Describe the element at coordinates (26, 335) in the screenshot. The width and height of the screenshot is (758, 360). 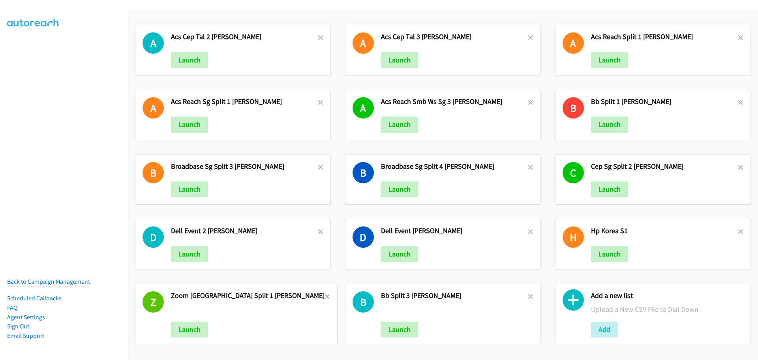
I see `a: Email Support` at that location.